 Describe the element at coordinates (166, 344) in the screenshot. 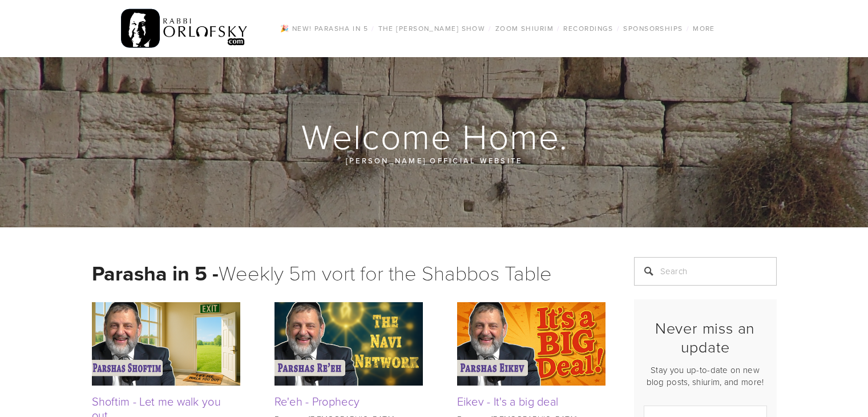

I see `img: Shoftim - Let me walk you out` at that location.